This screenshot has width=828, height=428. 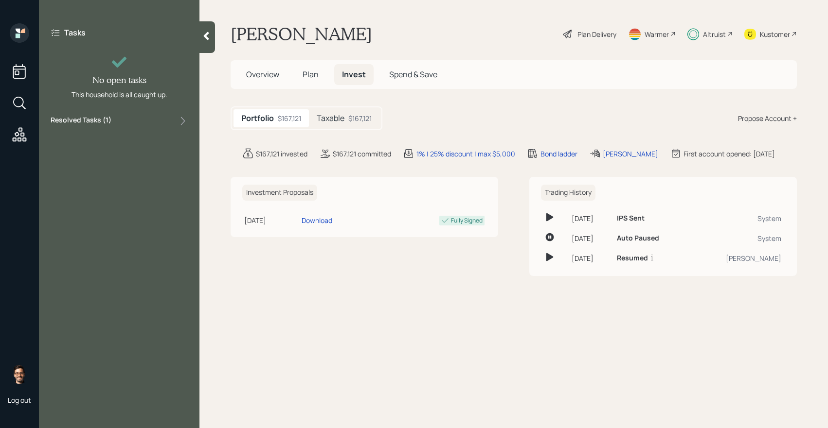 What do you see at coordinates (638, 238) in the screenshot?
I see `h6: Auto Paused` at bounding box center [638, 238].